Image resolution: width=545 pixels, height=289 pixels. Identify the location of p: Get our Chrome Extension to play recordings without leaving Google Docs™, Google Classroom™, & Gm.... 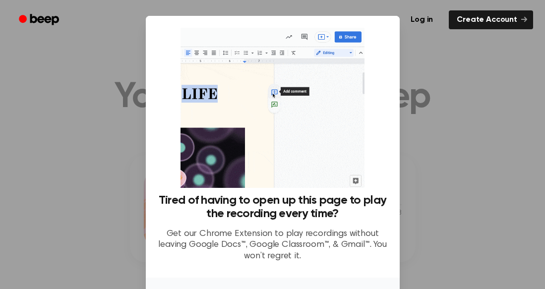
(273, 245).